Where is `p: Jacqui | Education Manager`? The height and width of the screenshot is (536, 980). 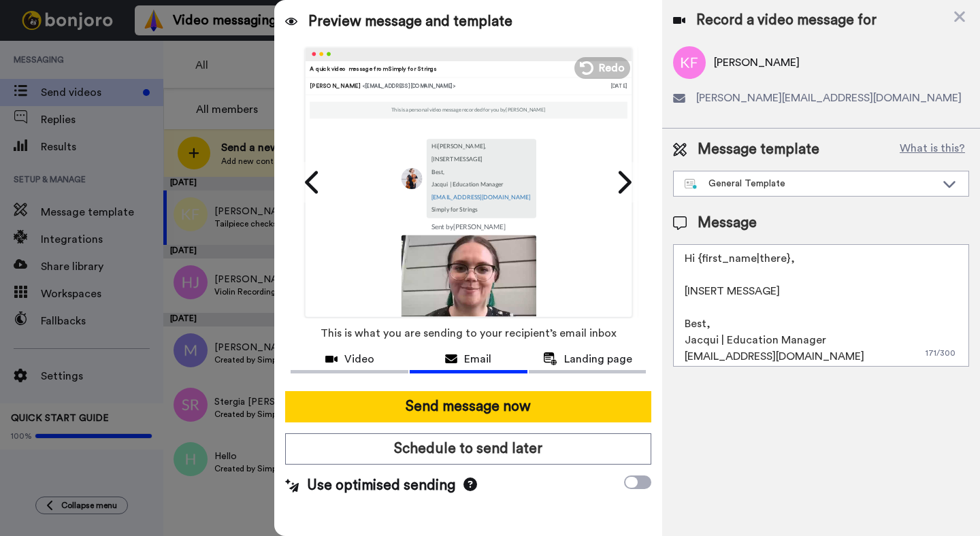 p: Jacqui | Education Manager is located at coordinates (481, 183).